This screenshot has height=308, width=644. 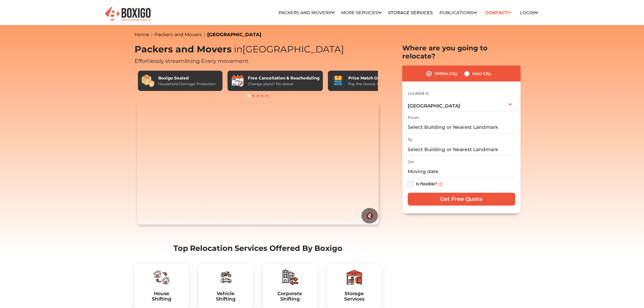 What do you see at coordinates (187, 84) in the screenshot?
I see `div: Household Damage Protection` at bounding box center [187, 84].